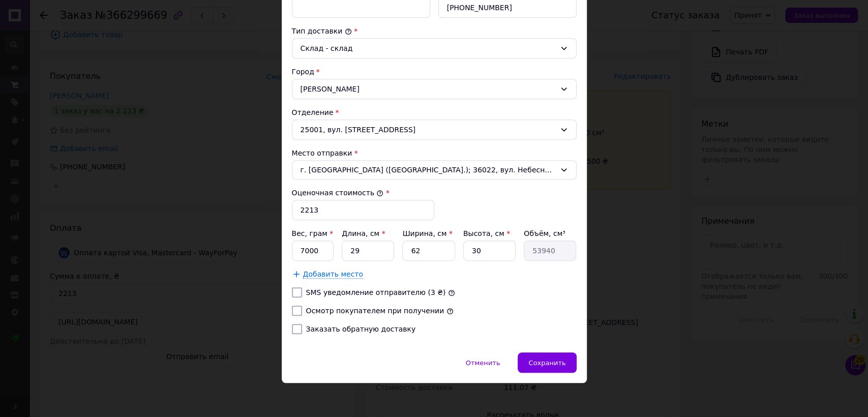 The width and height of the screenshot is (868, 417). What do you see at coordinates (428, 48) in the screenshot?
I see `div: Склад - склад` at bounding box center [428, 48].